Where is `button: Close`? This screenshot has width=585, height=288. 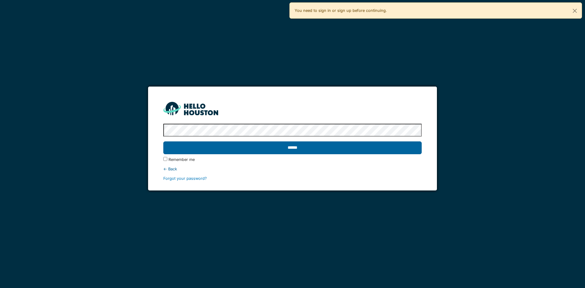
button: Close is located at coordinates (575, 11).